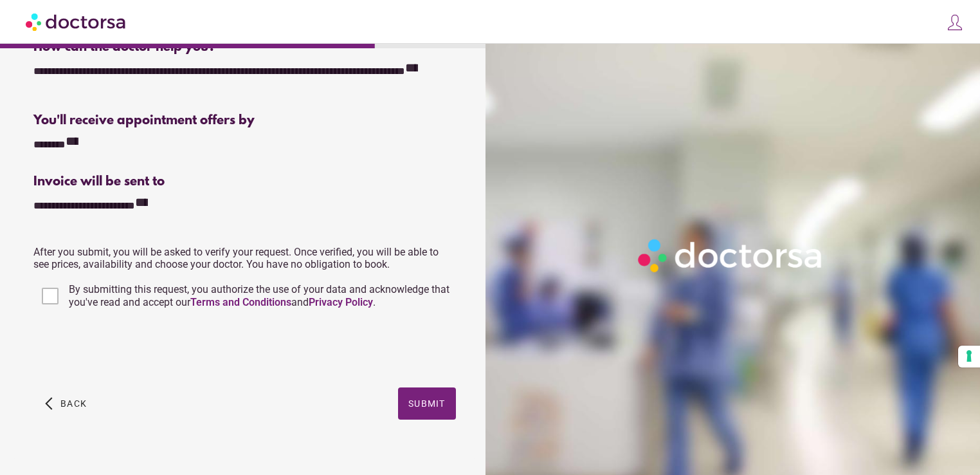 This screenshot has width=980, height=475. I want to click on button: Submit, so click(427, 403).